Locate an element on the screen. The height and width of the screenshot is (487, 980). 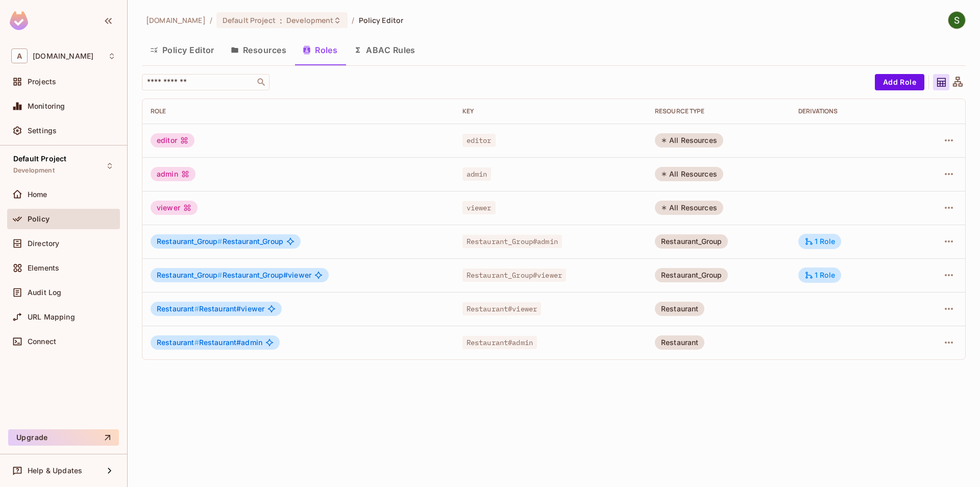
span: admin is located at coordinates (477, 174).